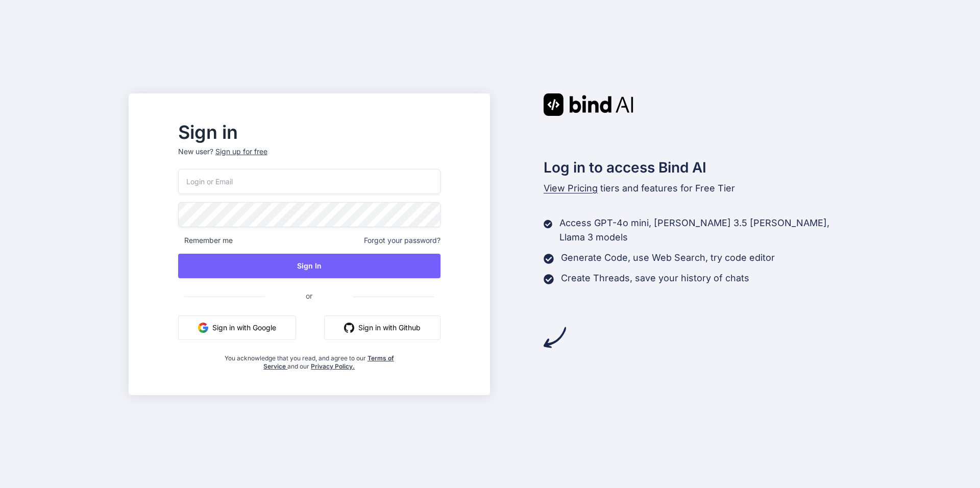 Image resolution: width=980 pixels, height=488 pixels. What do you see at coordinates (382, 328) in the screenshot?
I see `button: Sign in with Github` at bounding box center [382, 328].